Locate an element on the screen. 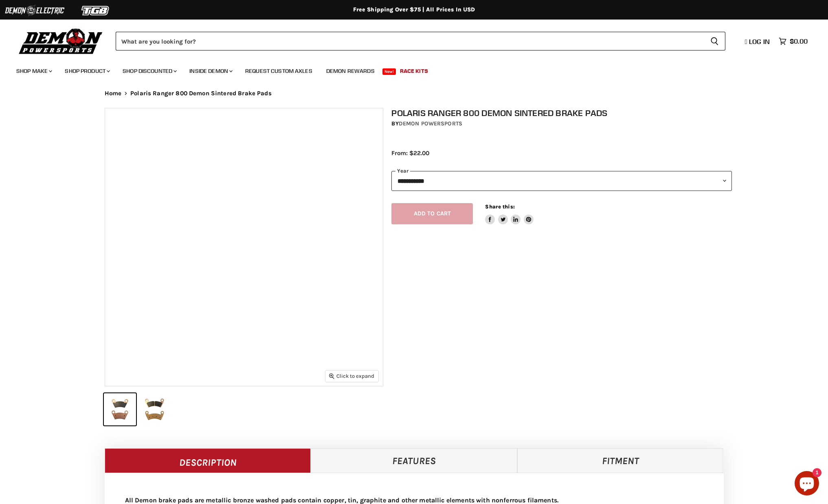 This screenshot has width=828, height=504. a: Request Custom Axles is located at coordinates (279, 71).